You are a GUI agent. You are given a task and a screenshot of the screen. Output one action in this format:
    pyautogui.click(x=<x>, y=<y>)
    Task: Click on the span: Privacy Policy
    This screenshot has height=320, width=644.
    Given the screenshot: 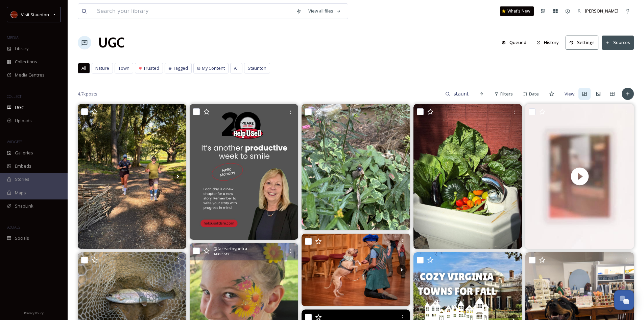 What is the action you would take?
    pyautogui.click(x=34, y=313)
    